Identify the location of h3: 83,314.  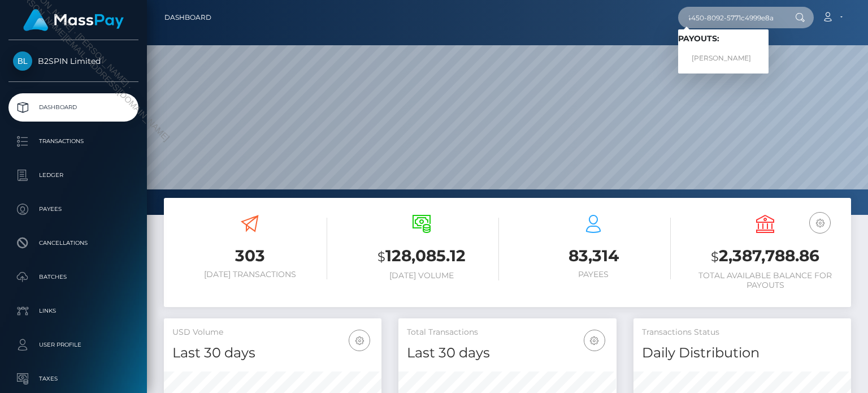
(593, 255).